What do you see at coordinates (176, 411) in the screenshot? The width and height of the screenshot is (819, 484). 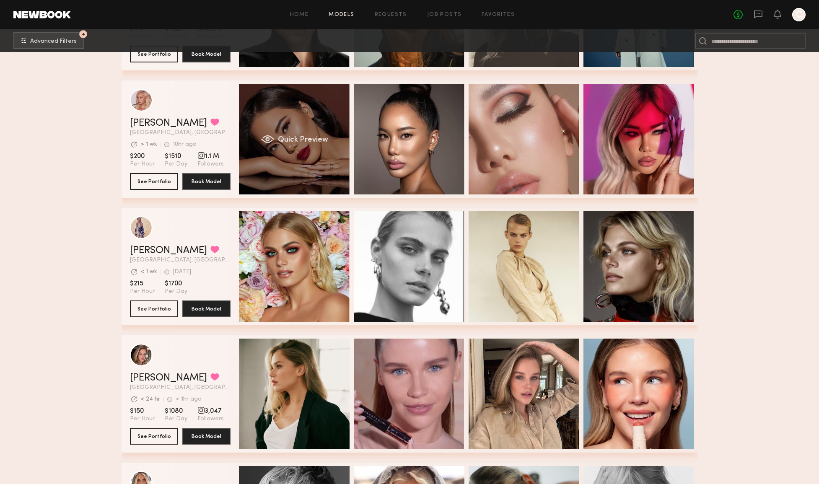 I see `span: $1080` at bounding box center [176, 411].